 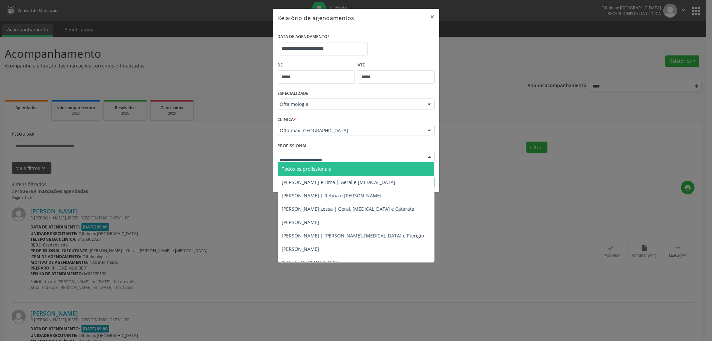 What do you see at coordinates (350, 104) in the screenshot?
I see `span: Oftalmologia` at bounding box center [350, 104].